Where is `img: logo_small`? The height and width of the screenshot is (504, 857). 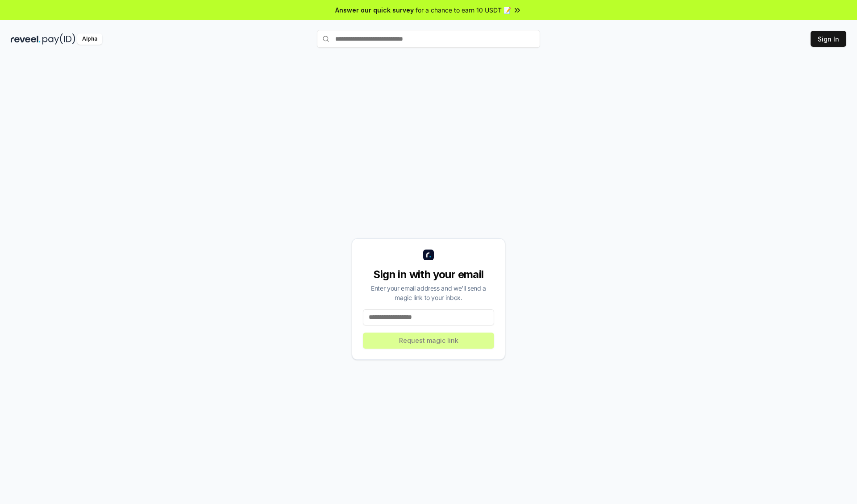
img: logo_small is located at coordinates (428, 255).